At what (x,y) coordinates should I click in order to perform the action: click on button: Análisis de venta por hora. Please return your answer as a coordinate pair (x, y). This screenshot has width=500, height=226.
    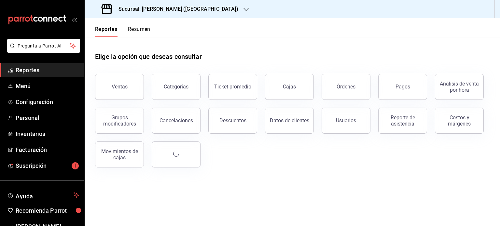
    Looking at the image, I should click on (460, 87).